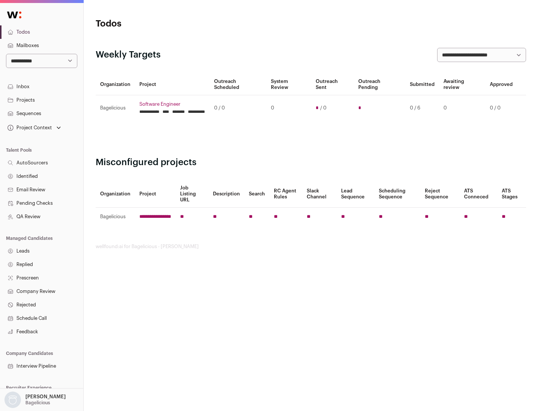  I want to click on th: Awaiting review, so click(463, 85).